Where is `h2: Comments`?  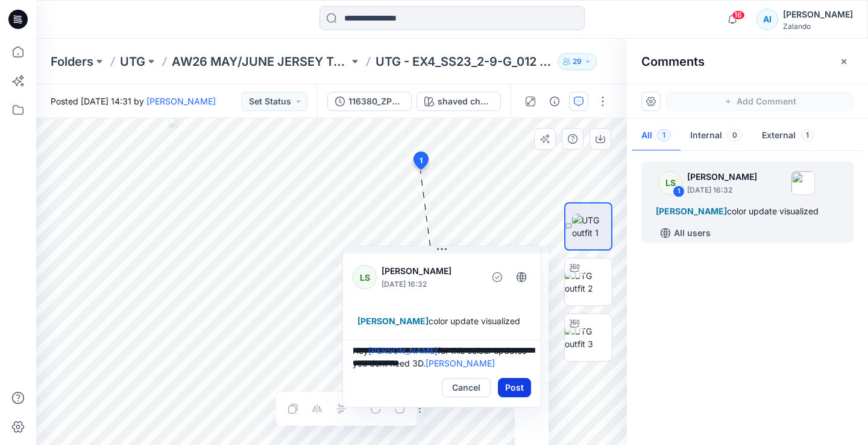
h2: Comments is located at coordinates (673, 61).